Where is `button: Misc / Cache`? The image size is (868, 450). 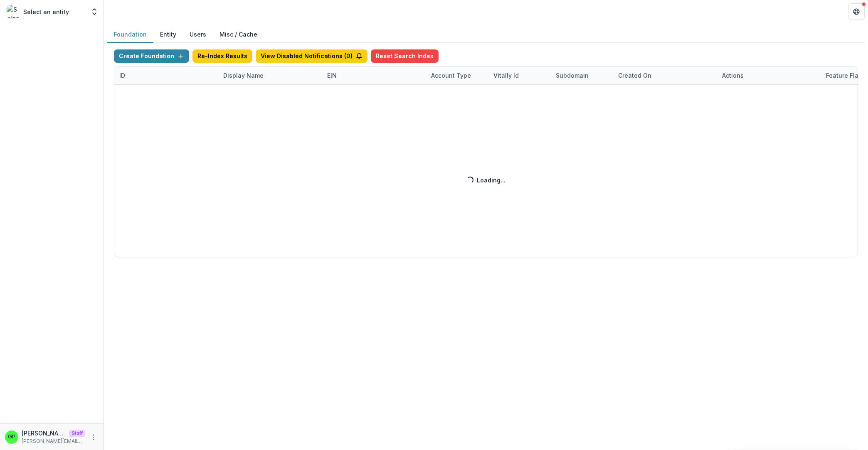
button: Misc / Cache is located at coordinates (238, 35).